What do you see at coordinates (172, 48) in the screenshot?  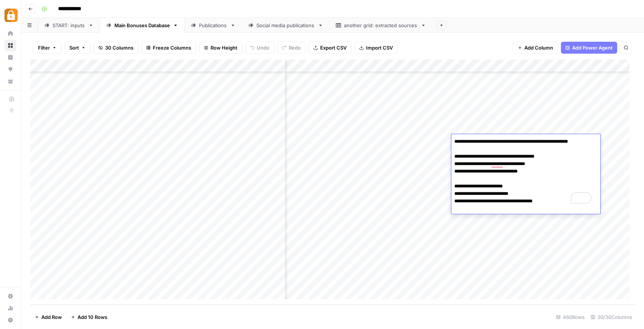 I see `span: Freeze Columns` at bounding box center [172, 48].